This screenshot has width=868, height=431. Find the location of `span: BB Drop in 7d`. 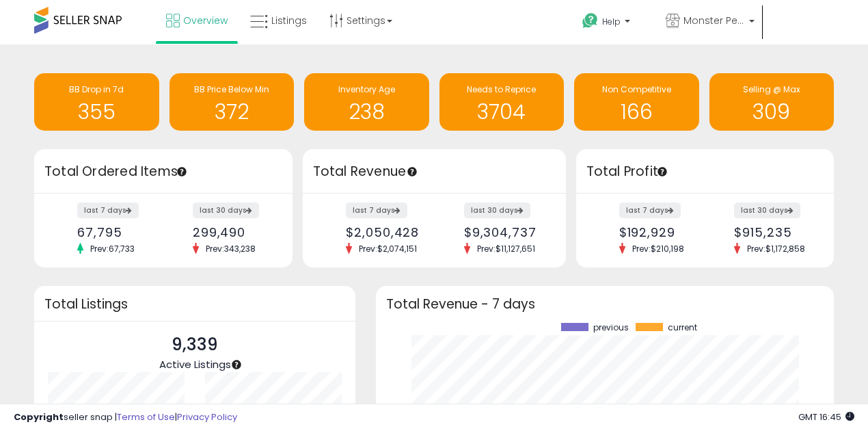

span: BB Drop in 7d is located at coordinates (96, 89).